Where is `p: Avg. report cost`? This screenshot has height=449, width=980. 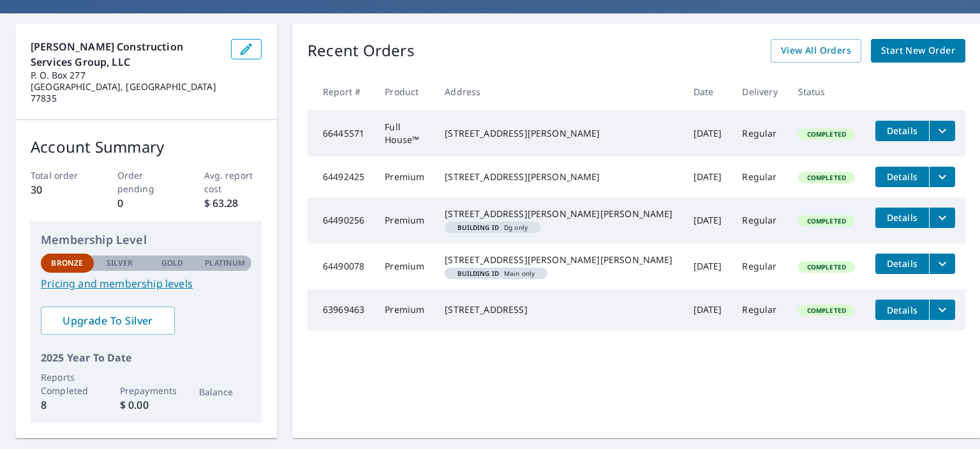
p: Avg. report cost is located at coordinates (233, 182).